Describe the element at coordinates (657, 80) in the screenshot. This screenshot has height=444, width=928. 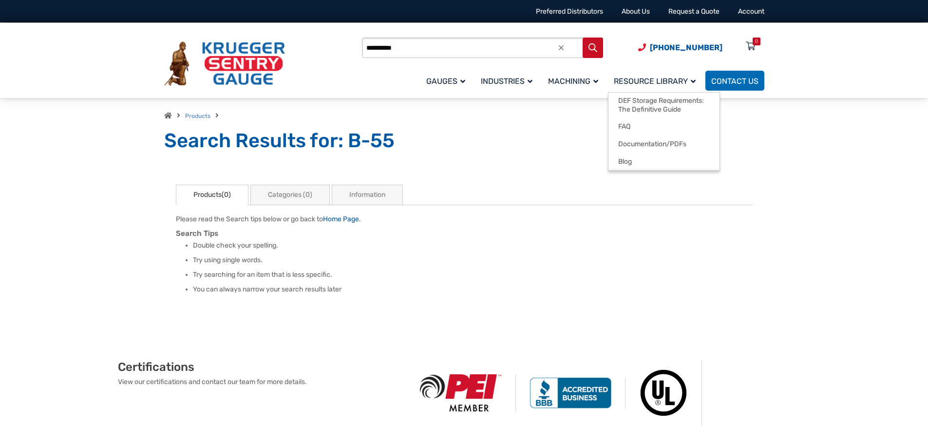
I see `a: Resource Library` at that location.